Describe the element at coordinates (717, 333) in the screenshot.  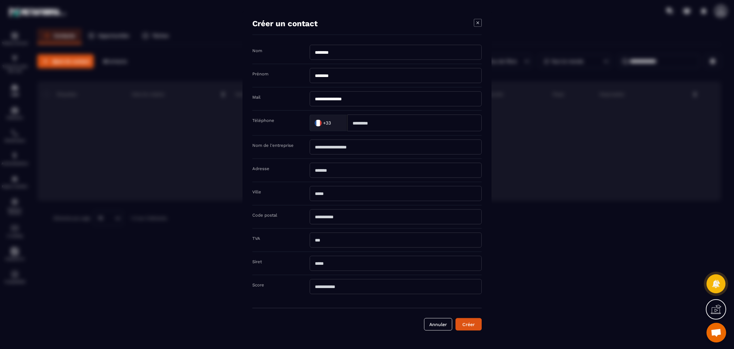
I see `div: Ouvrir le chat` at that location.